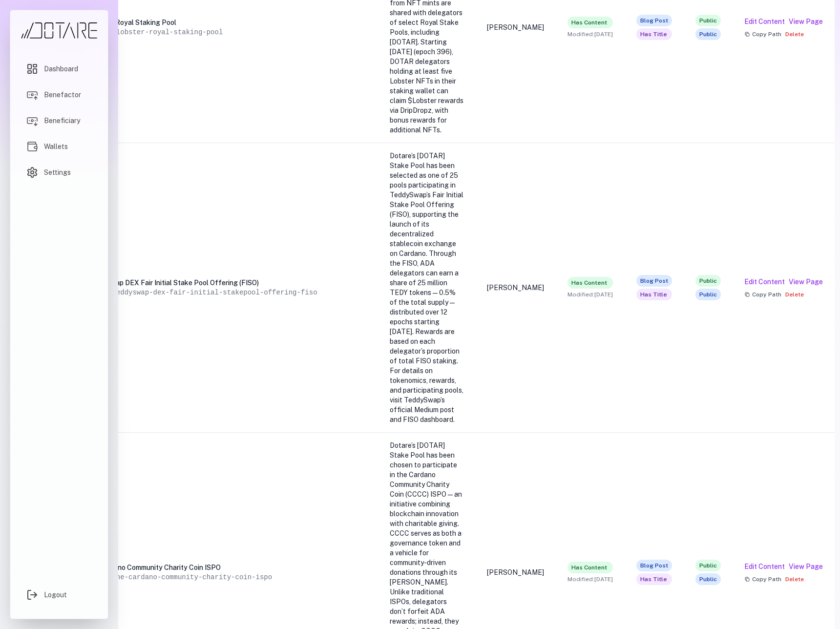 The height and width of the screenshot is (629, 840). What do you see at coordinates (59, 30) in the screenshot?
I see `img: Dotare Logo` at bounding box center [59, 30].